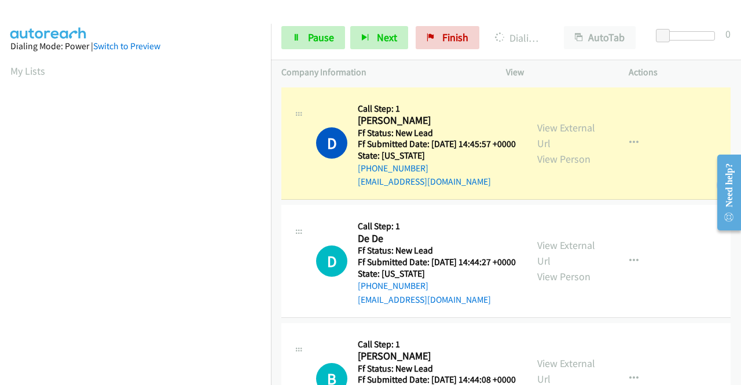 This screenshot has height=385, width=741. Describe the element at coordinates (435, 239) in the screenshot. I see `h2: De De` at that location.